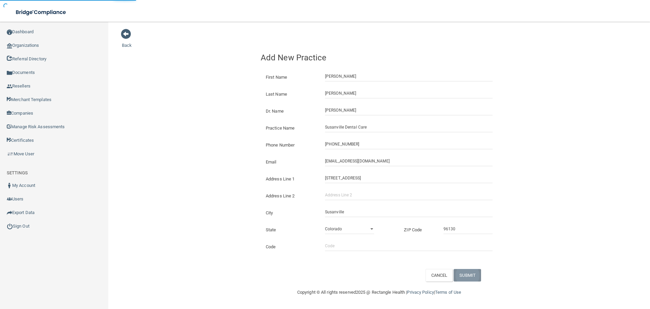 This screenshot has width=650, height=309. What do you see at coordinates (290, 247) in the screenshot?
I see `label: Code` at bounding box center [290, 247].